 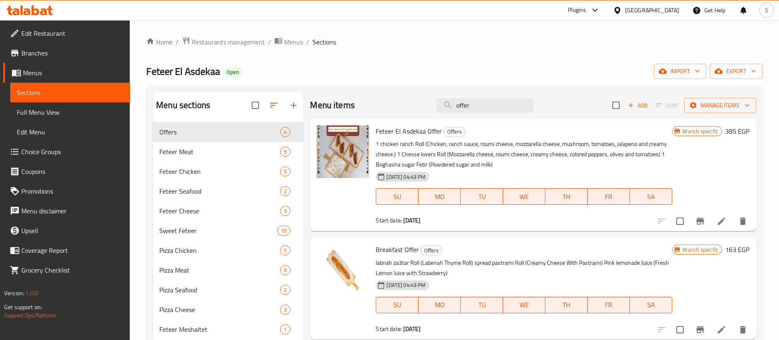 What do you see at coordinates (439, 196) in the screenshot?
I see `button: MO` at bounding box center [439, 196].